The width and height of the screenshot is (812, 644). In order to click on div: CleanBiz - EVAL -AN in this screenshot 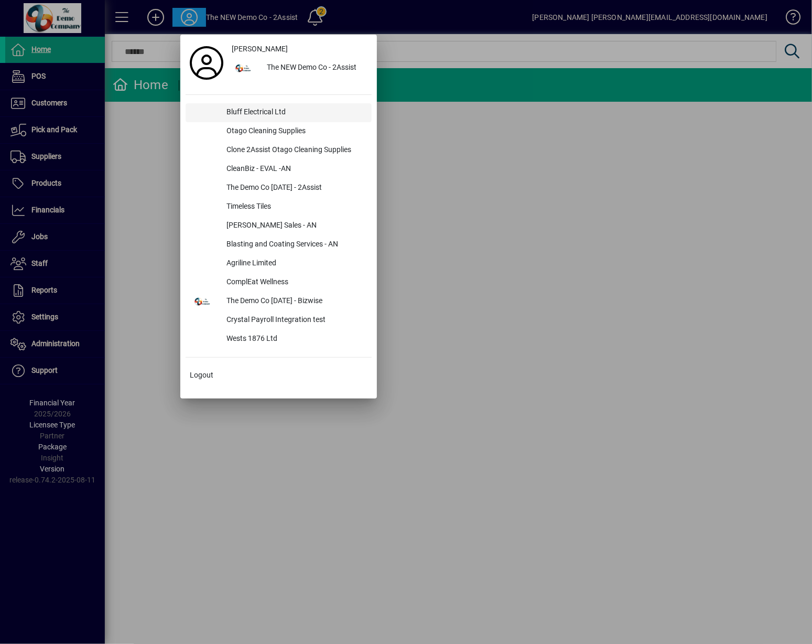, I will do `click(295, 169)`.